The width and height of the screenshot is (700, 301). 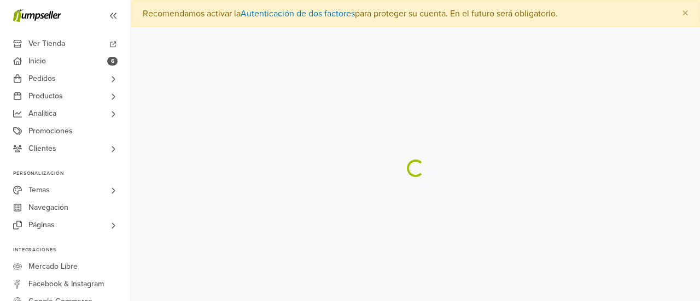 What do you see at coordinates (37, 61) in the screenshot?
I see `span: Inicio` at bounding box center [37, 61].